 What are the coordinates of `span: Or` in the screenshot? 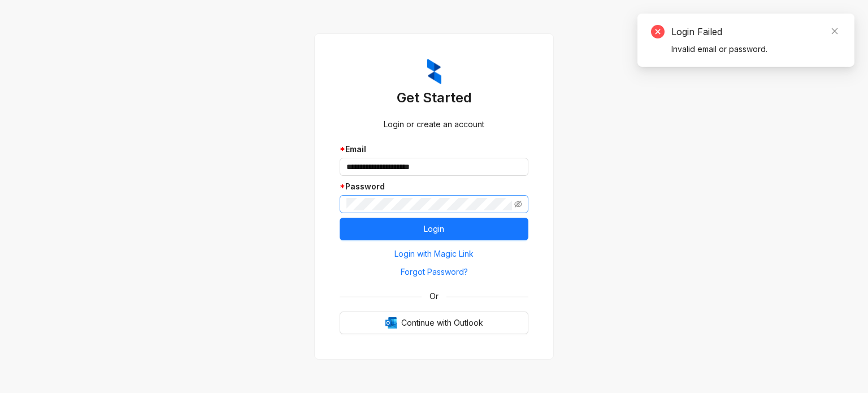 It's located at (434, 296).